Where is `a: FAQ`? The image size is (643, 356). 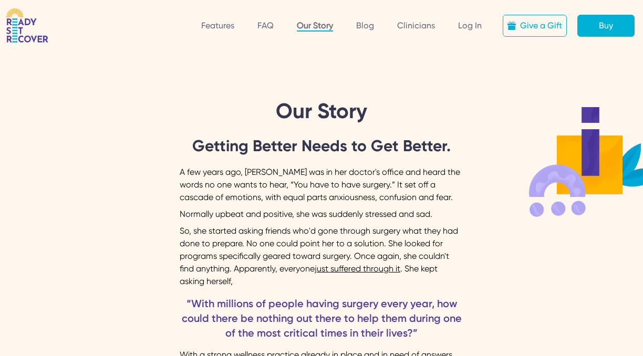
a: FAQ is located at coordinates (265, 25).